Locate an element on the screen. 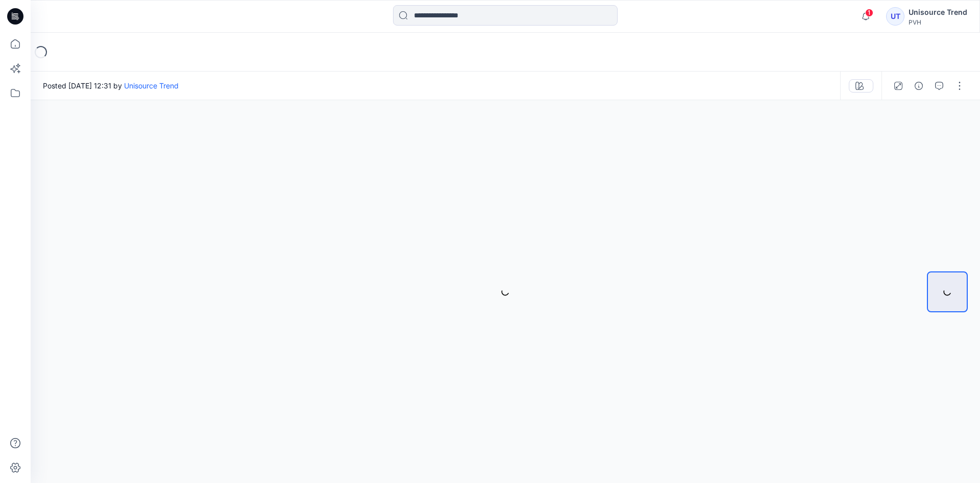 The width and height of the screenshot is (980, 483). button: Details is located at coordinates (919, 86).